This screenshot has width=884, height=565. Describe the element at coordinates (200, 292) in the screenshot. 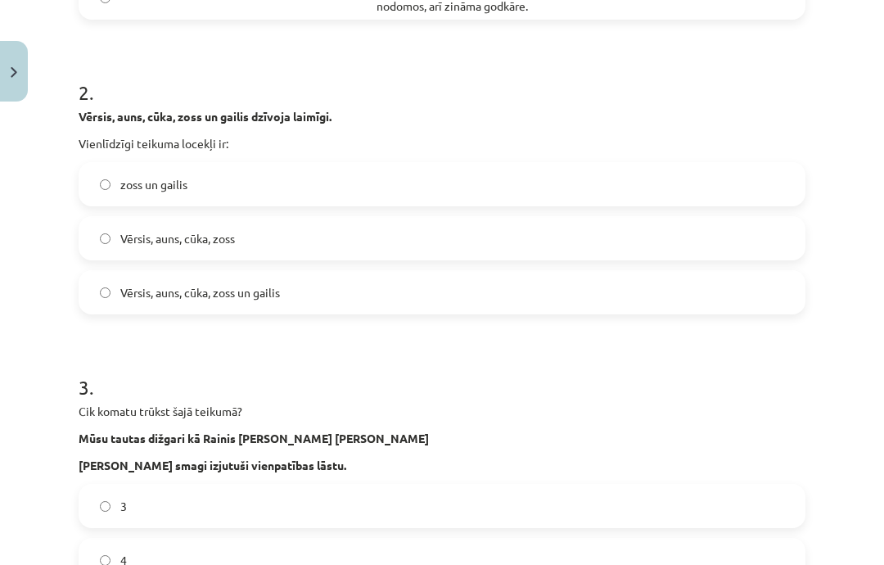

I see `span: Vērsis, auns, cūka, zoss un gailis` at that location.